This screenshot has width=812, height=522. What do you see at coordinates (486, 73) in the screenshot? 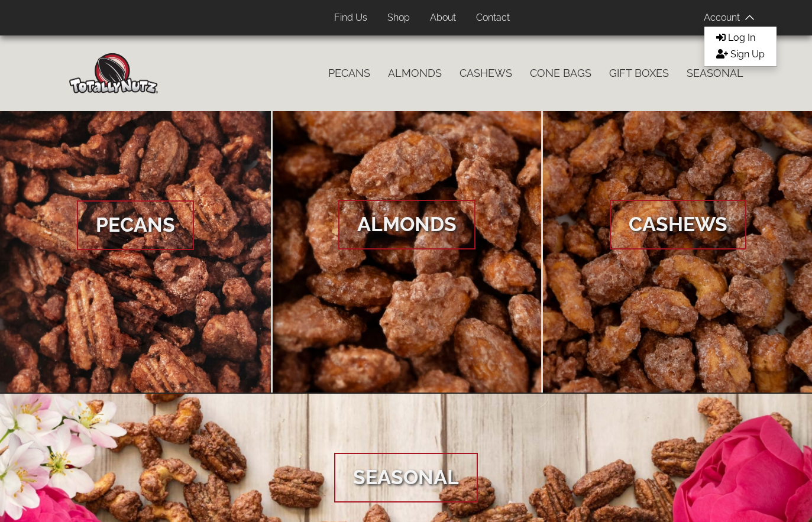
I see `a: Cashews` at bounding box center [486, 73].